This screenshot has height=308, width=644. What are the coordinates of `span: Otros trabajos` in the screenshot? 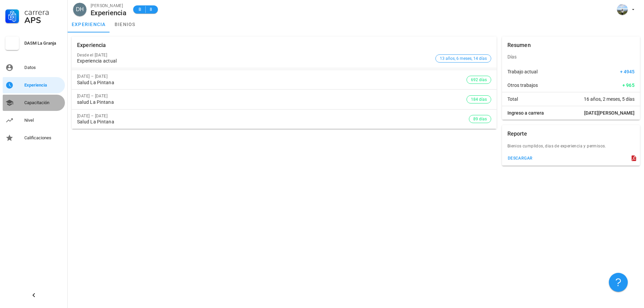 It's located at (523, 85).